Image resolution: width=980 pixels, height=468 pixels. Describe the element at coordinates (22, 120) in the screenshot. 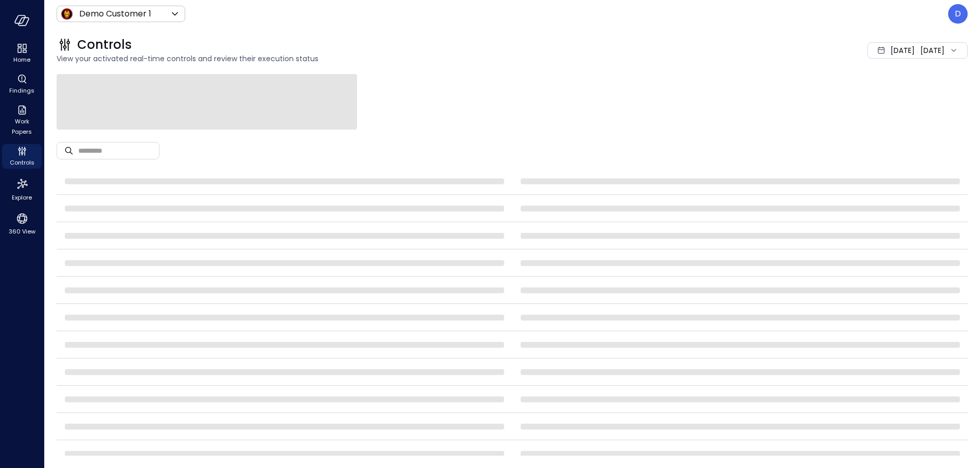

I see `div: Work Papers` at that location.